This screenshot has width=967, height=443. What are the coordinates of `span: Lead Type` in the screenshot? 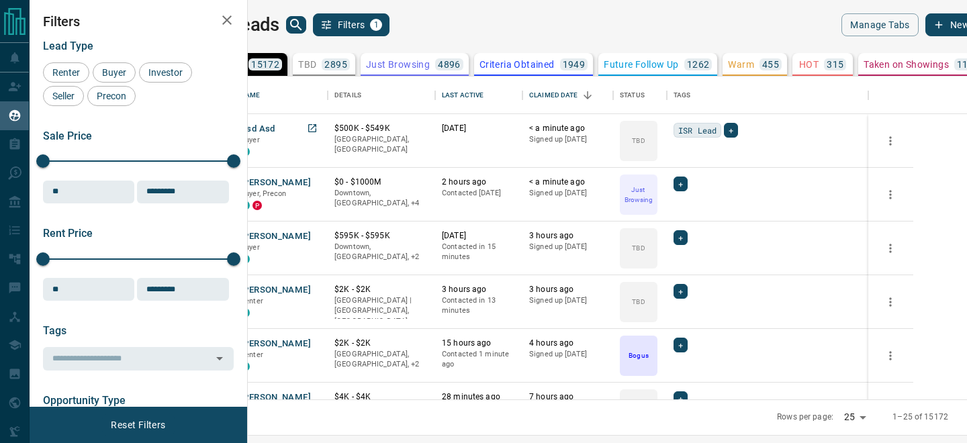 It's located at (68, 46).